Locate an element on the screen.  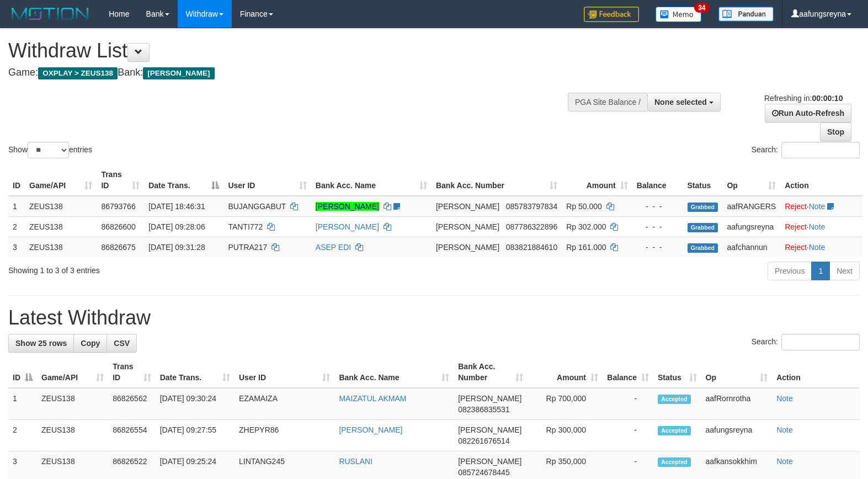
th: Date Trans.: activate to sort column ascending is located at coordinates (195, 372).